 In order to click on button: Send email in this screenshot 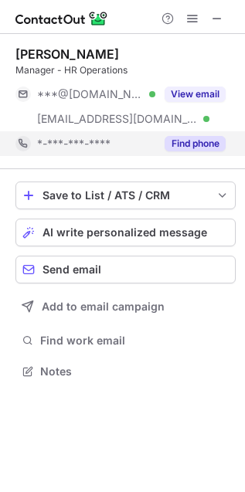, I will do `click(125, 270)`.